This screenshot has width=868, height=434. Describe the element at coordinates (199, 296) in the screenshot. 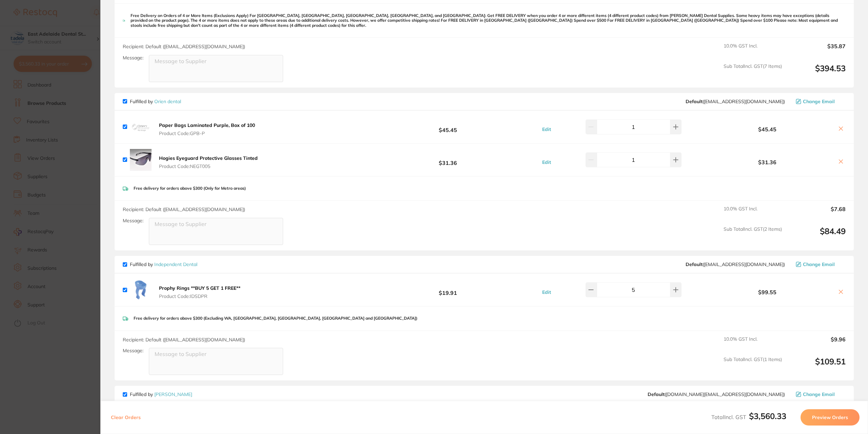

I see `span: Product Code: IDSDPR` at that location.